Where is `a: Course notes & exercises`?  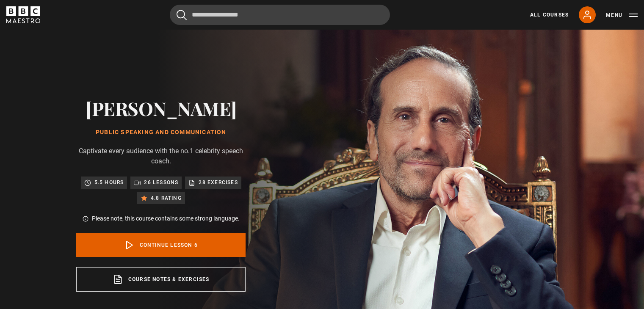
a: Course notes & exercises is located at coordinates (161, 280).